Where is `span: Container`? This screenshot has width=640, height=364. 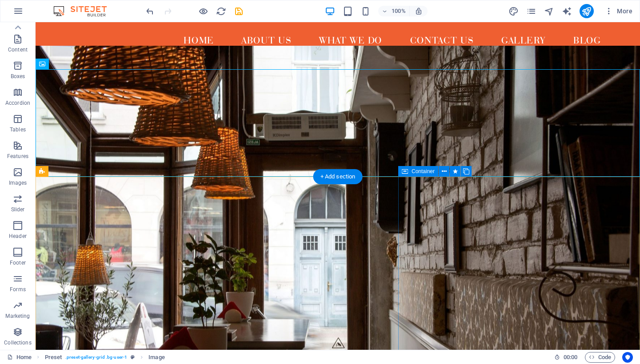
span: Container is located at coordinates (423, 171).